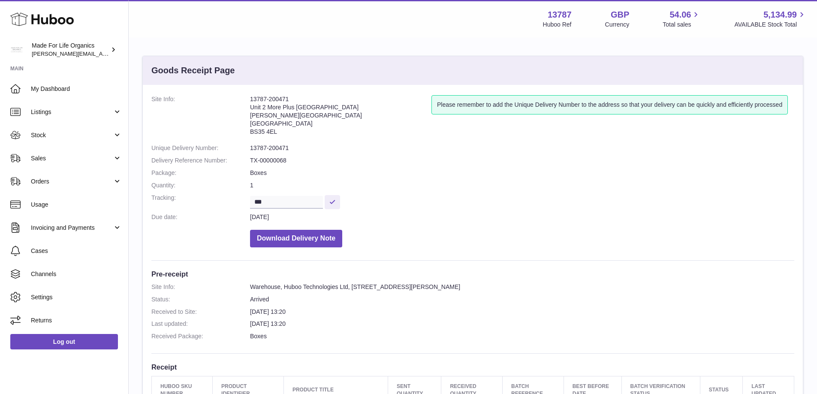 This screenshot has height=394, width=817. What do you see at coordinates (617, 24) in the screenshot?
I see `div: Currency` at bounding box center [617, 24].